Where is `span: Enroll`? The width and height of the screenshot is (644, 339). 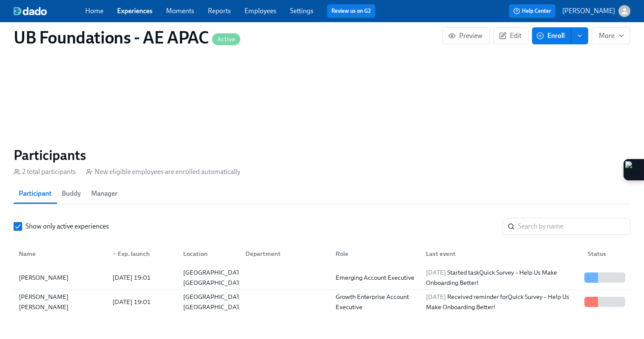
span: Enroll is located at coordinates (552, 36).